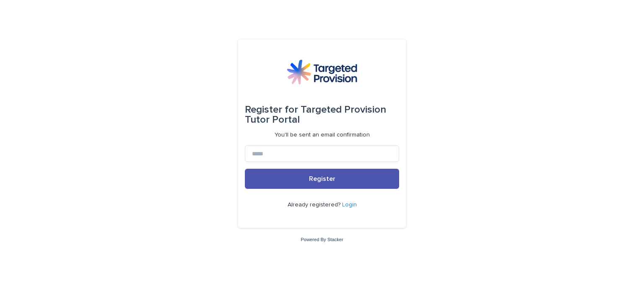 The width and height of the screenshot is (644, 291). What do you see at coordinates (322, 240) in the screenshot?
I see `a: Powered By Stacker` at bounding box center [322, 240].